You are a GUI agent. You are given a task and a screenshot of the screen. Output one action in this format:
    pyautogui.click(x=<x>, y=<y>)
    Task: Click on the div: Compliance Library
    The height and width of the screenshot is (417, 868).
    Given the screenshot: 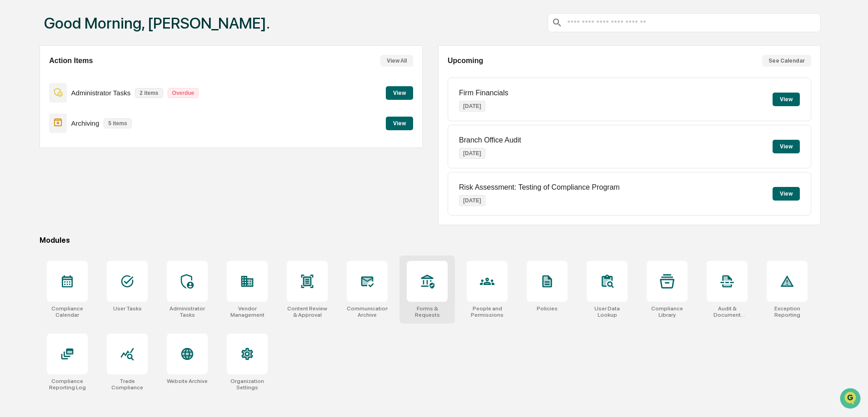 What is the action you would take?
    pyautogui.click(x=667, y=312)
    